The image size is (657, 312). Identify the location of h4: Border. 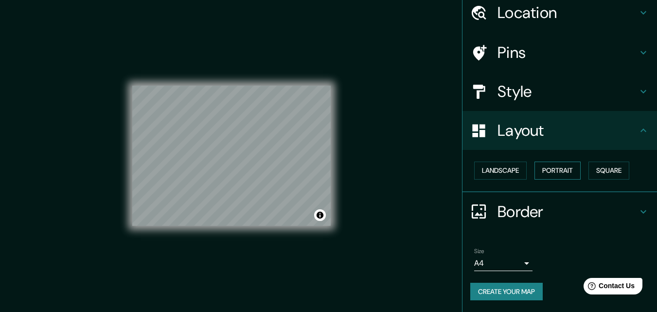
(567, 211).